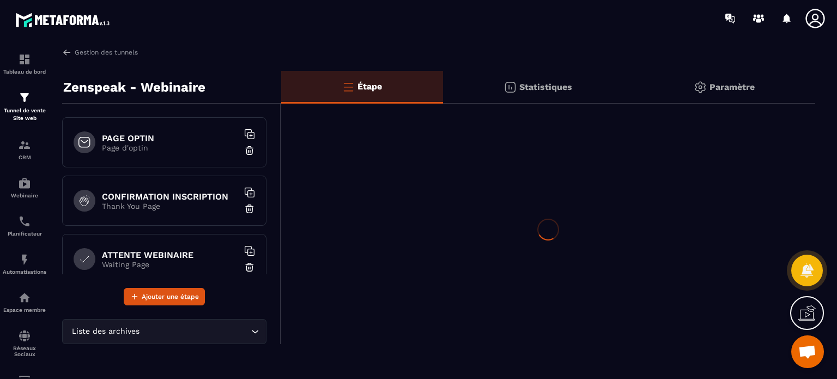 This screenshot has height=379, width=837. Describe the element at coordinates (105, 331) in the screenshot. I see `span: Liste des archives` at that location.